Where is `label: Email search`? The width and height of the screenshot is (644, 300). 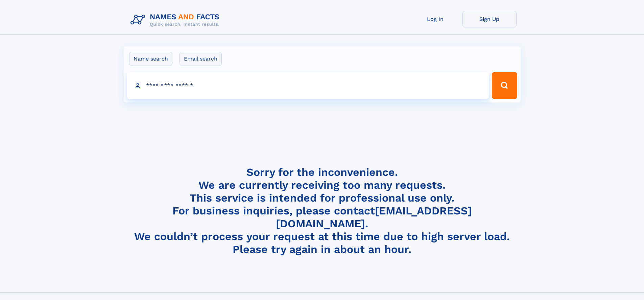
label: Email search is located at coordinates (200, 59).